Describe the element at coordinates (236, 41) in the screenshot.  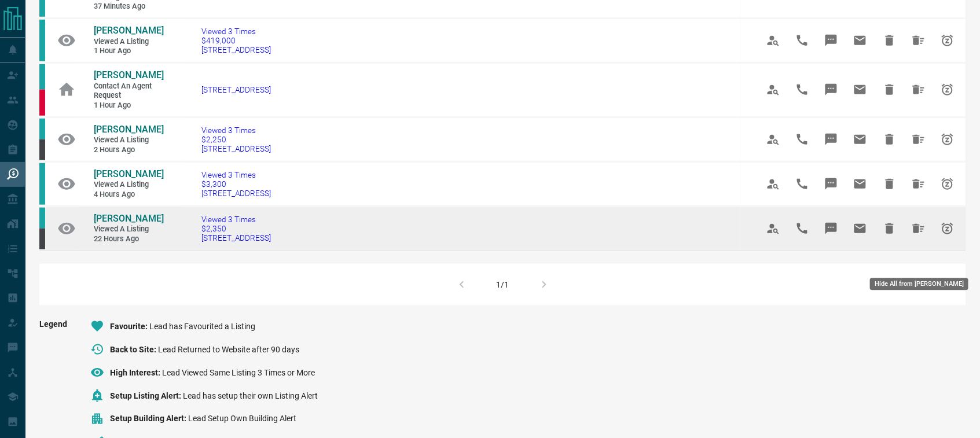
I see `span: $419,000` at that location.